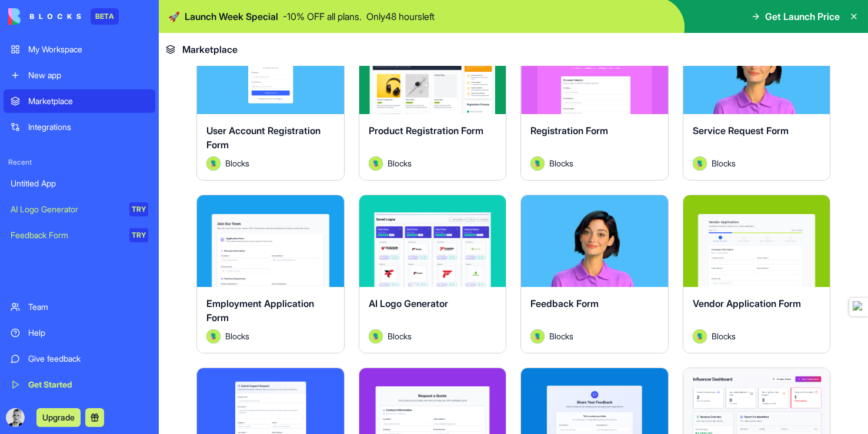 This screenshot has height=434, width=868. What do you see at coordinates (88, 127) in the screenshot?
I see `div: Integrations` at bounding box center [88, 127].